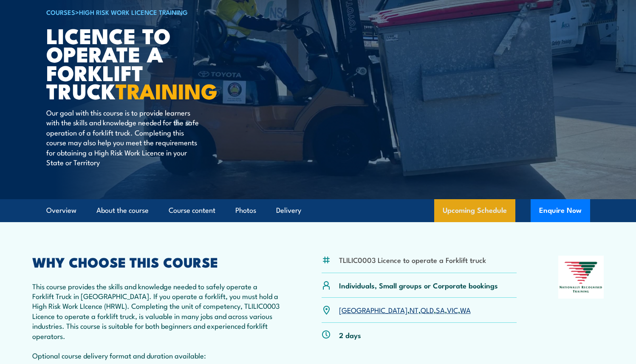 The height and width of the screenshot is (364, 636). Describe the element at coordinates (475, 210) in the screenshot. I see `a: Upcoming Schedule` at that location.